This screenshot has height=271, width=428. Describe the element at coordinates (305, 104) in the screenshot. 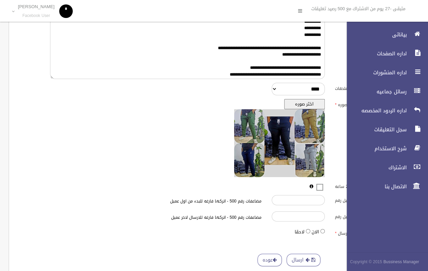

I see `button: اختر صوره` at that location.